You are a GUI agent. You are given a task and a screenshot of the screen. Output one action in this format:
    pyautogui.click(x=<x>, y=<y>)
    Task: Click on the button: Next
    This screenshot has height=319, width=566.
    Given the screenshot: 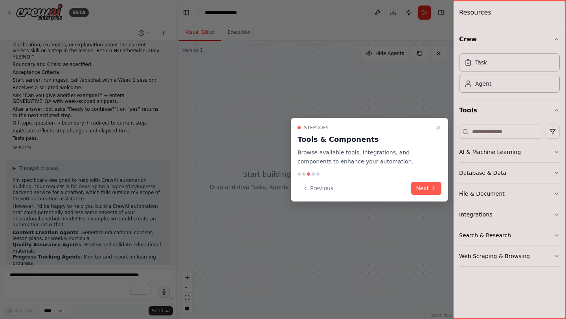 What is the action you would take?
    pyautogui.click(x=426, y=188)
    